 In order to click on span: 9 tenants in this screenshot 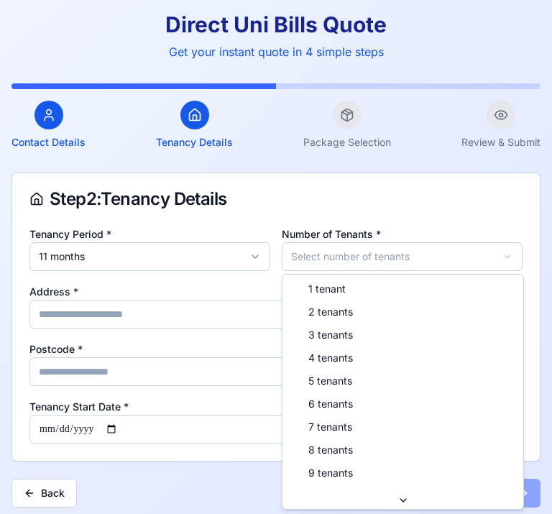, I will do `click(330, 473)`.